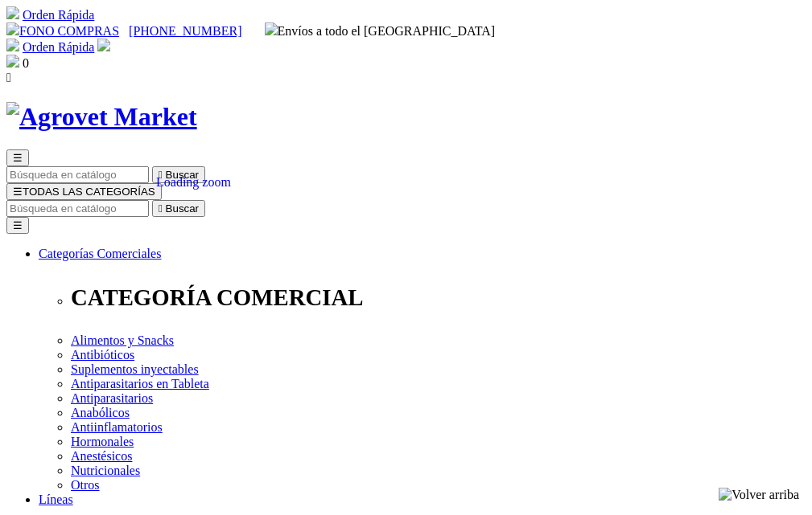  What do you see at coordinates (101, 117) in the screenshot?
I see `img: Agrovet Market` at bounding box center [101, 117].